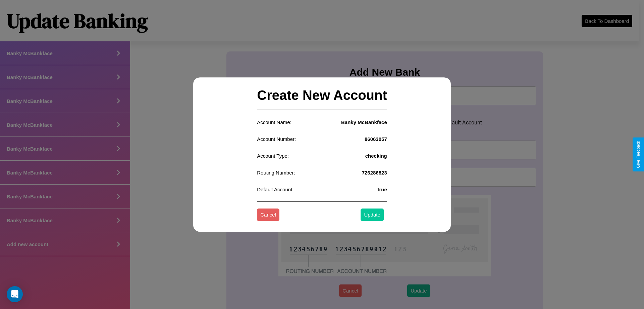 The height and width of the screenshot is (309, 644). What do you see at coordinates (364, 122) in the screenshot?
I see `h4: Banky McBankface` at bounding box center [364, 122].